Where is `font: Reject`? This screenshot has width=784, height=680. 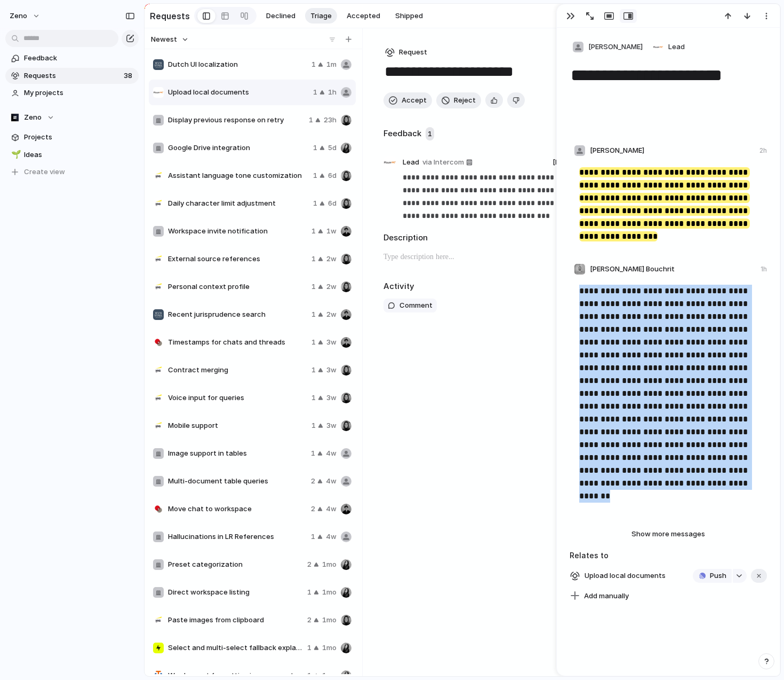
font: Reject is located at coordinates (464, 100).